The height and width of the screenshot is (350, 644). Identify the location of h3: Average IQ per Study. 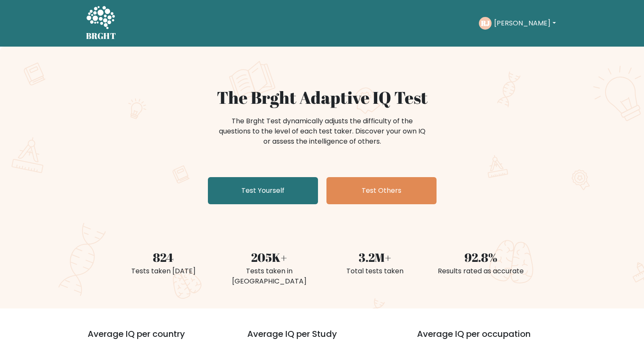
(322, 339).